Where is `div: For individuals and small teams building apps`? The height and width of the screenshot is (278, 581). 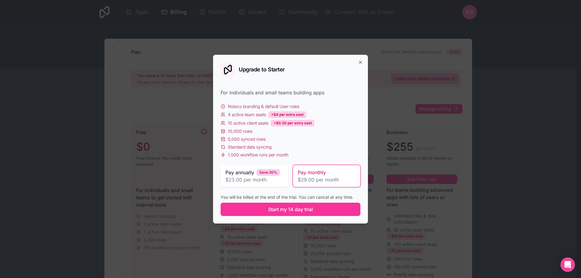
div: For individuals and small teams building apps is located at coordinates (290, 93).